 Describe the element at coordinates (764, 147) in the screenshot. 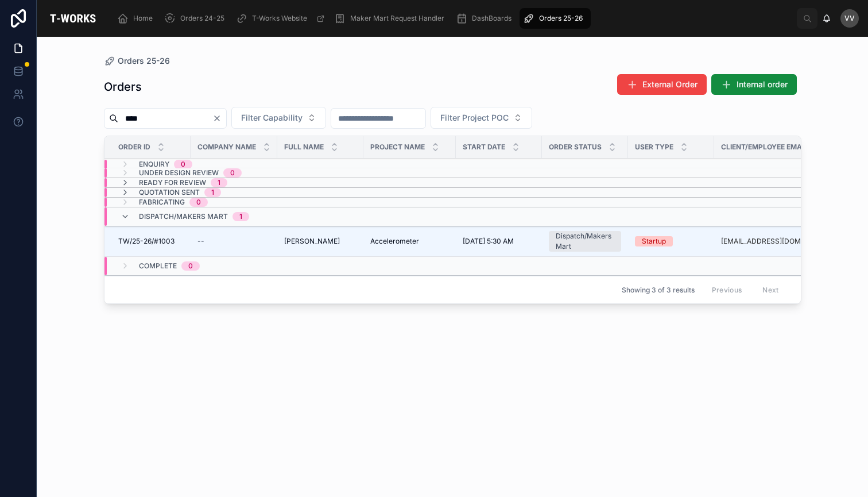

I see `span: Client/Employee Email` at that location.